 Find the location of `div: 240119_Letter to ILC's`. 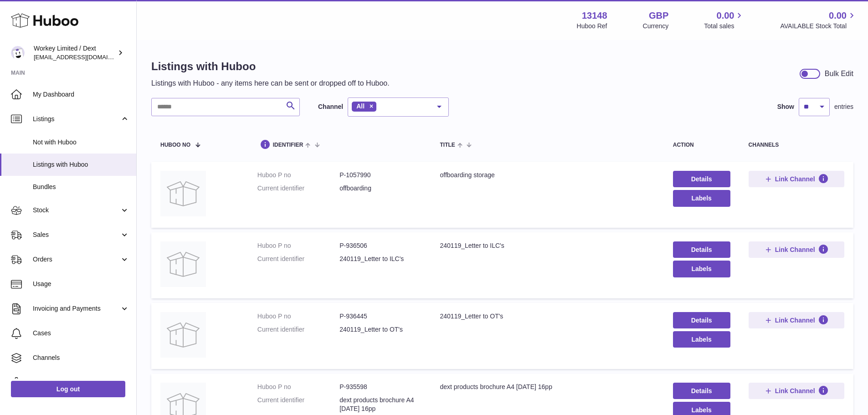

div: 240119_Letter to ILC's is located at coordinates (547, 245).